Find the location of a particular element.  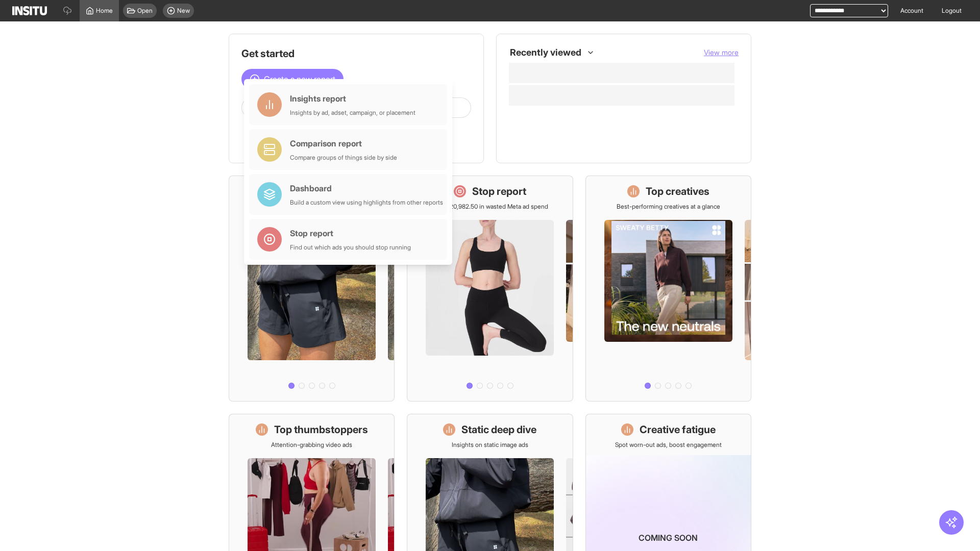

a: Stop reportSave £20,982.50 in wasted Meta ad spend is located at coordinates (490, 288).